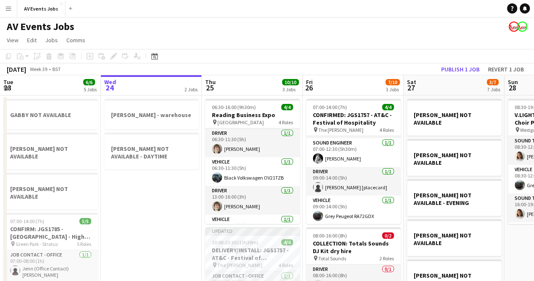 The image size is (534, 281). What do you see at coordinates (32, 40) in the screenshot?
I see `span: Edit` at bounding box center [32, 40].